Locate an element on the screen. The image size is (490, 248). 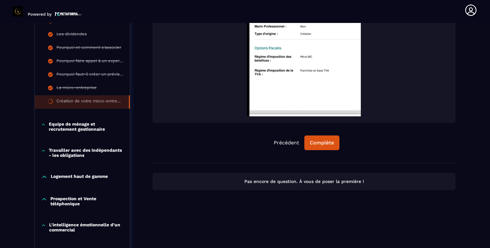
p: Logement haut de gamme is located at coordinates (79, 177).